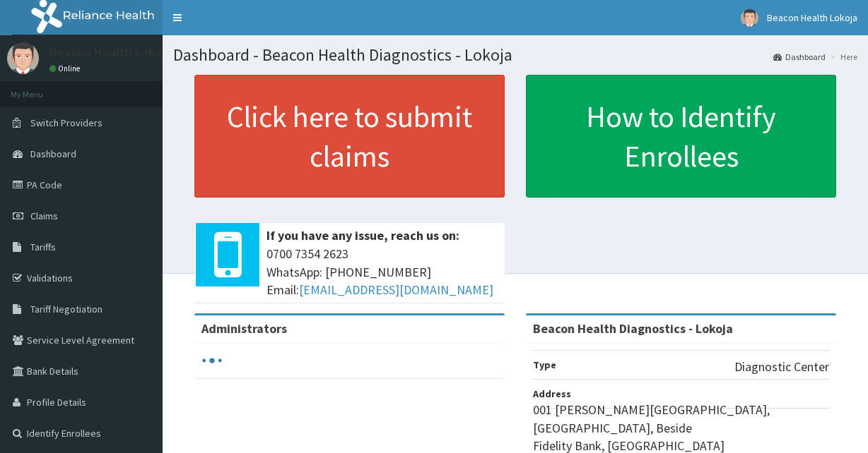 The width and height of the screenshot is (868, 453). Describe the element at coordinates (110, 52) in the screenshot. I see `p: Beacon Health Lokoja` at that location.